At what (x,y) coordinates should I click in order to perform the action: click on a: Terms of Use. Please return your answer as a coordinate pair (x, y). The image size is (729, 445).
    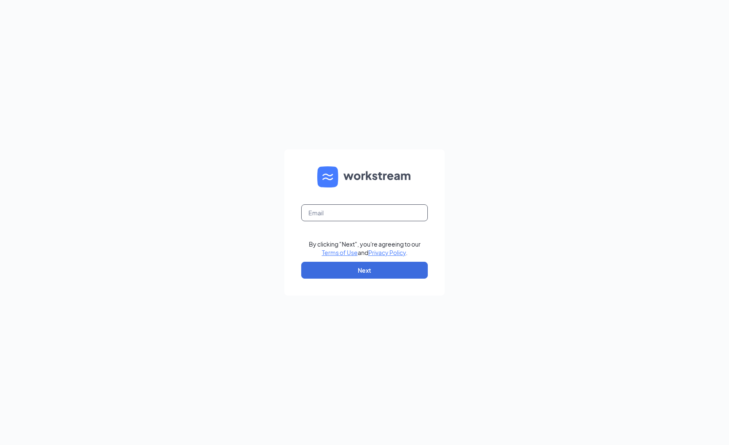
    Looking at the image, I should click on (340, 252).